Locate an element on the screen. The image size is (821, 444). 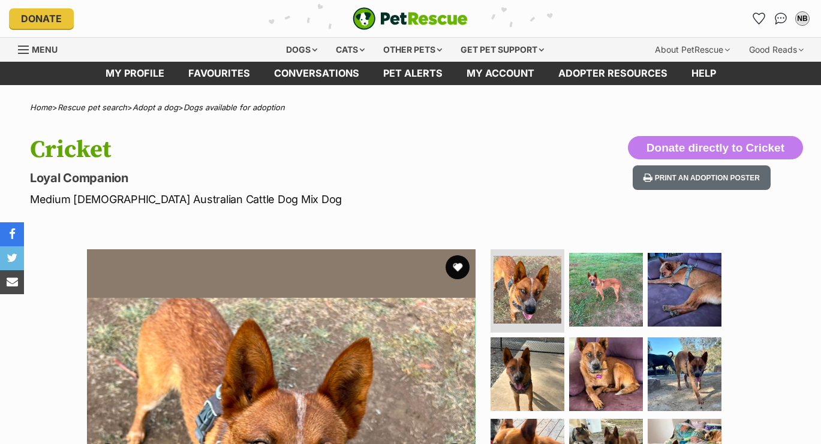
span: Menu is located at coordinates (44, 49).